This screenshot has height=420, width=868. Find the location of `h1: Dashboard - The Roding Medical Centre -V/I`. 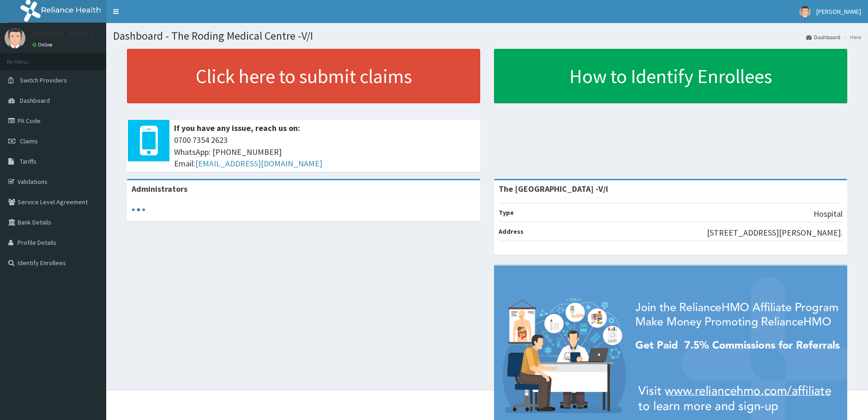

h1: Dashboard - The Roding Medical Centre -V/I is located at coordinates (487, 36).